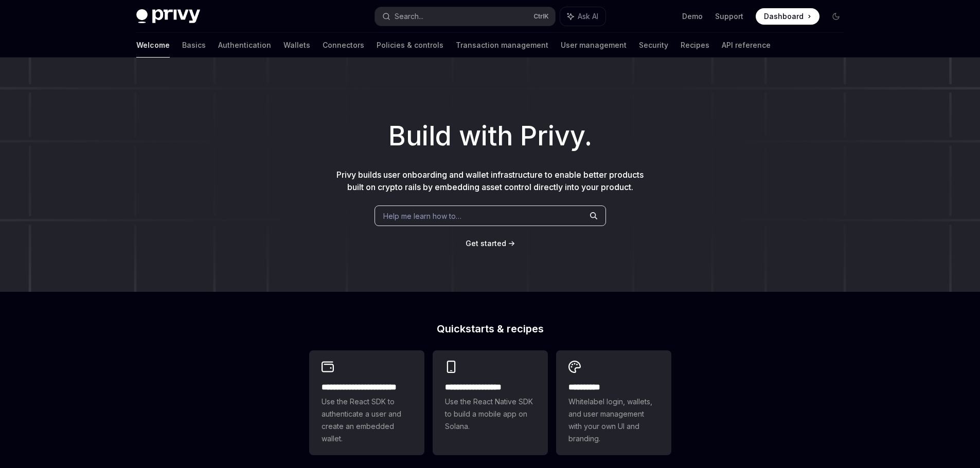 Image resolution: width=980 pixels, height=468 pixels. I want to click on a: API reference, so click(746, 45).